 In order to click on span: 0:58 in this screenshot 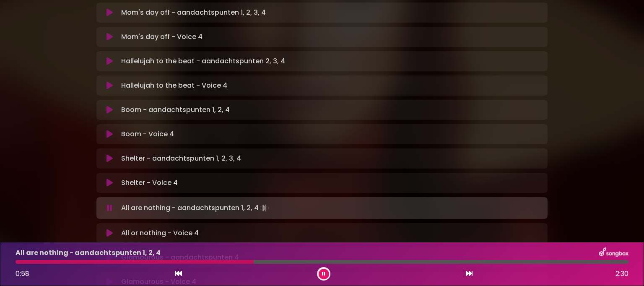, I will do `click(22, 273)`.